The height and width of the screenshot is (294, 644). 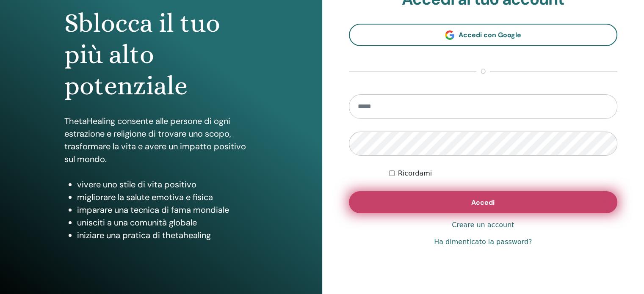 What do you see at coordinates (483, 202) in the screenshot?
I see `span: Accedi` at bounding box center [483, 202].